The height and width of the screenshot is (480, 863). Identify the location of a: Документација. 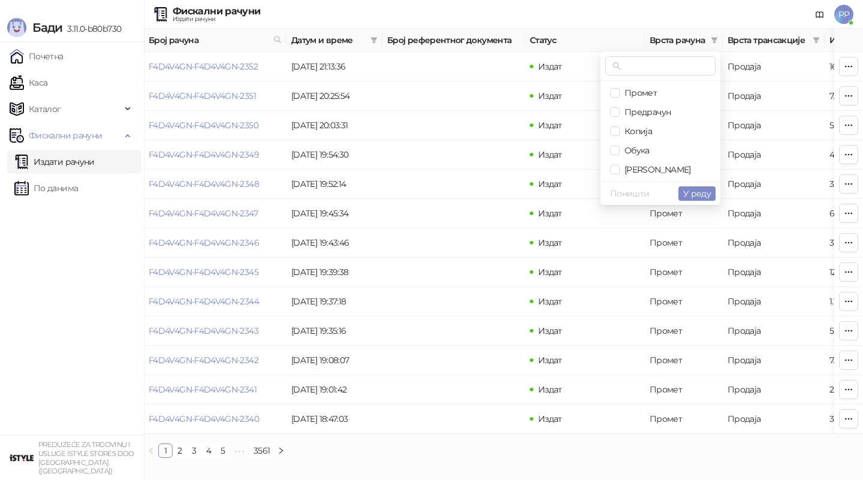
(820, 14).